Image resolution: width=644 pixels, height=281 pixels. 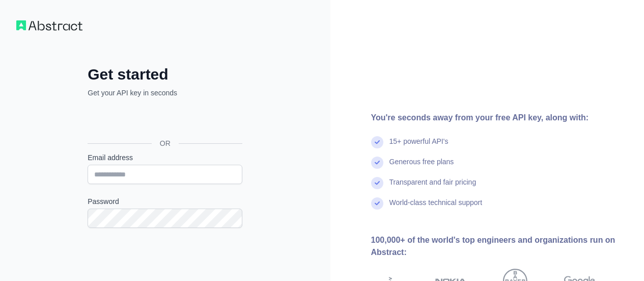 I want to click on div: 15+ powerful API's, so click(x=419, y=146).